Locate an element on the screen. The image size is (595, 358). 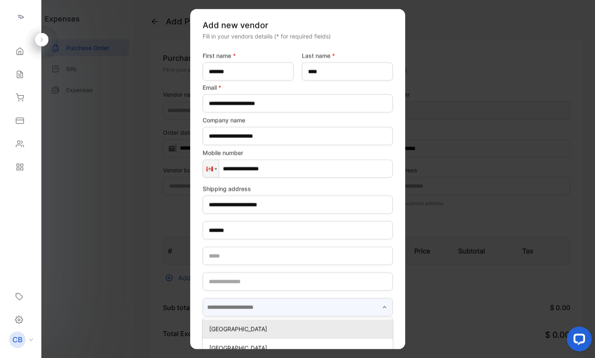
button: Open LiveChat chat widget is located at coordinates (19, 16).